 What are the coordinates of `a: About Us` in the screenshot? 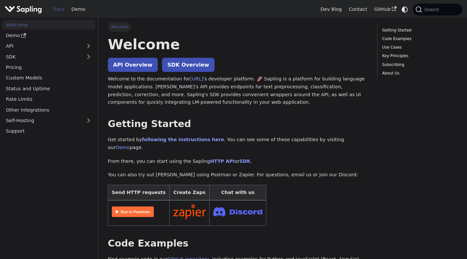 It's located at (419, 73).